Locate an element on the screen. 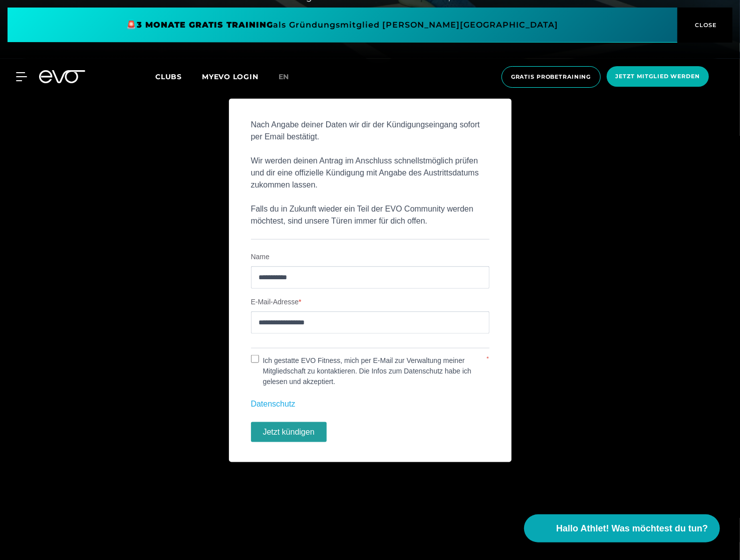 Image resolution: width=740 pixels, height=560 pixels. span: Gratis Probetraining is located at coordinates (551, 77).